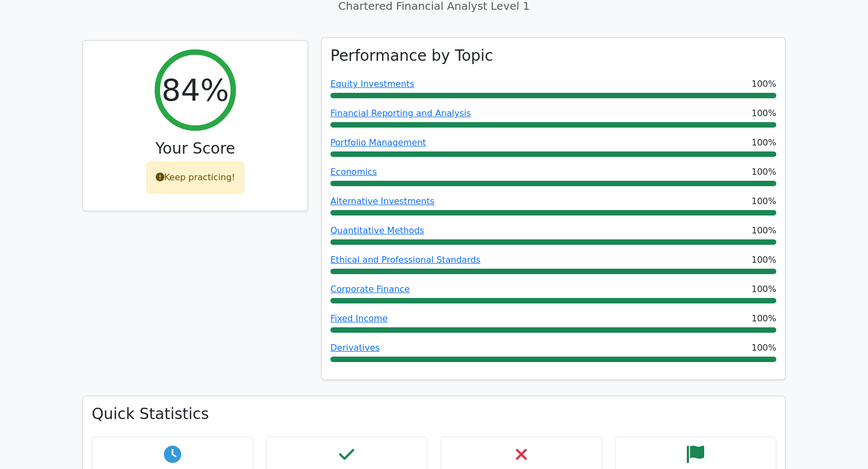 The image size is (868, 469). Describe the element at coordinates (370, 288) in the screenshot. I see `a: Corporate Finance` at that location.